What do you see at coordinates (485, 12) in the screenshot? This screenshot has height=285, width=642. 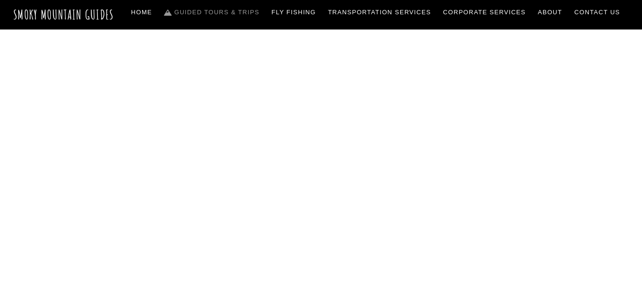 I see `a: Corporate Services` at bounding box center [485, 12].